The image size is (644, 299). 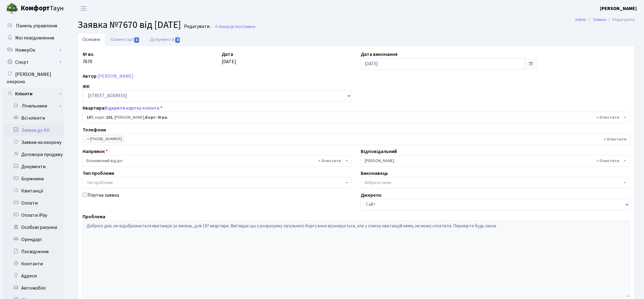 I want to click on b: 101, so click(x=109, y=118).